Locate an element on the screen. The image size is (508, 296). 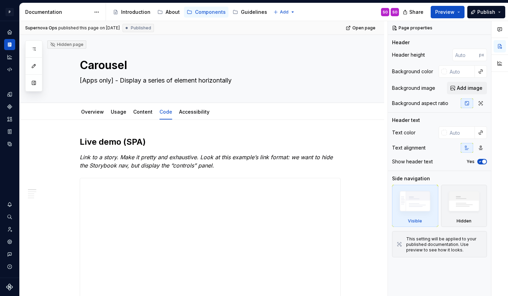
span: Share is located at coordinates (417, 12).